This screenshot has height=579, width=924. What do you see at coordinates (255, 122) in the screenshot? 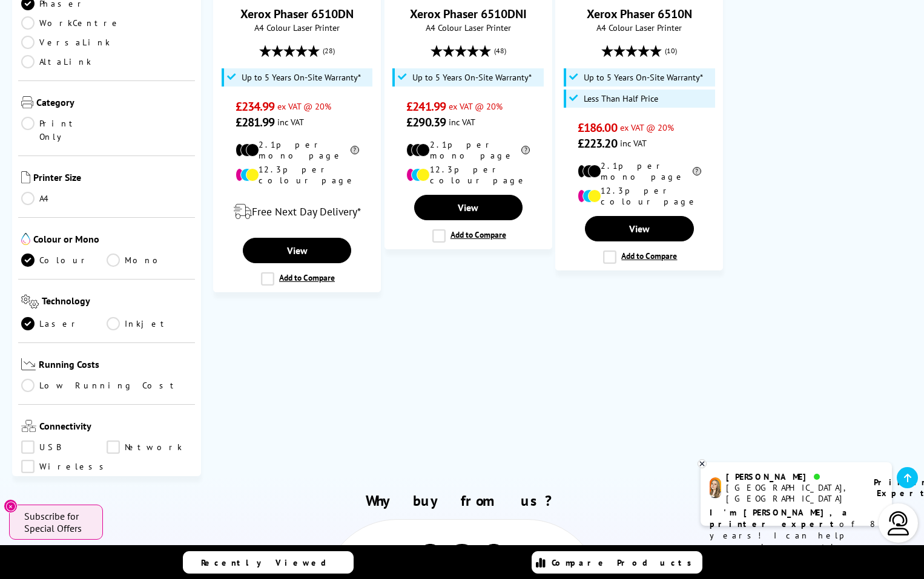
I see `span: £281.99` at bounding box center [255, 122].